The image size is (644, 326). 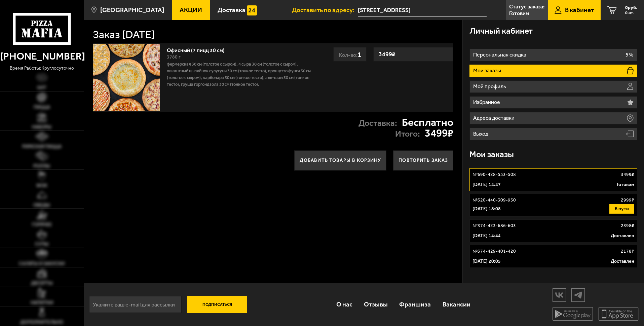 What do you see at coordinates (325, 10) in the screenshot?
I see `span: Доставить по адресу:` at bounding box center [325, 10].